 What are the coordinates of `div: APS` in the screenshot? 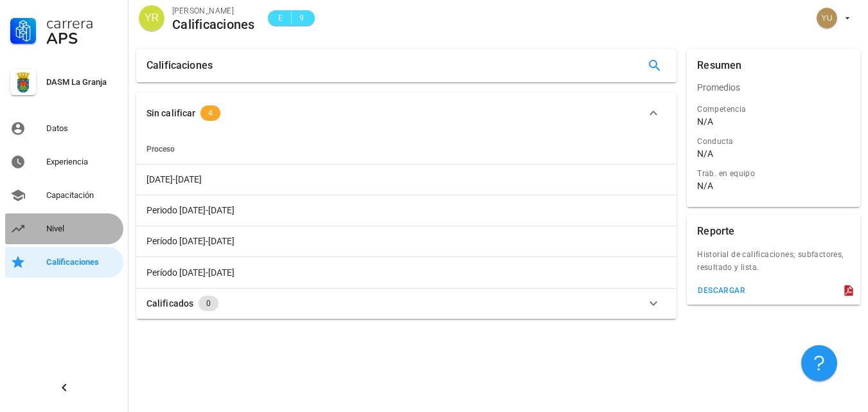 It's located at (83, 39).